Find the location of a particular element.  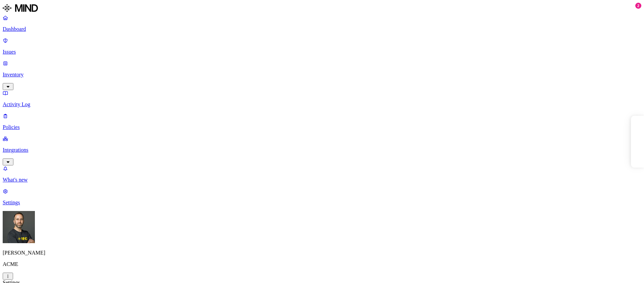

p: ACME is located at coordinates (322, 264).